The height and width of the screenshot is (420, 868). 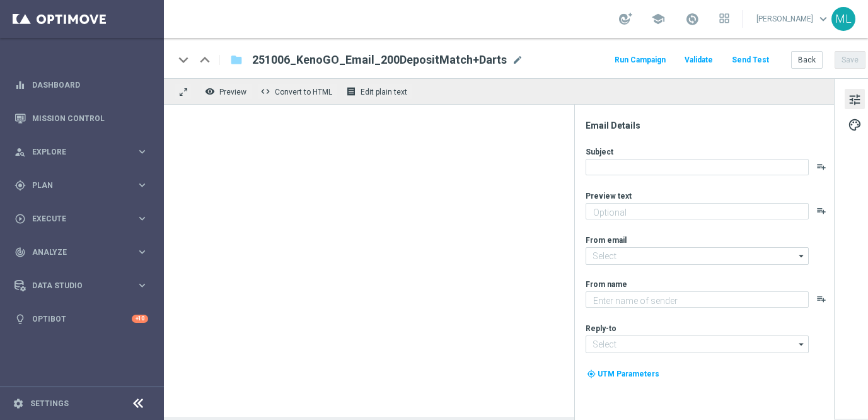 I want to click on span: 251006_KenoGO_Email_200DepositMatch+Darts, so click(x=380, y=60).